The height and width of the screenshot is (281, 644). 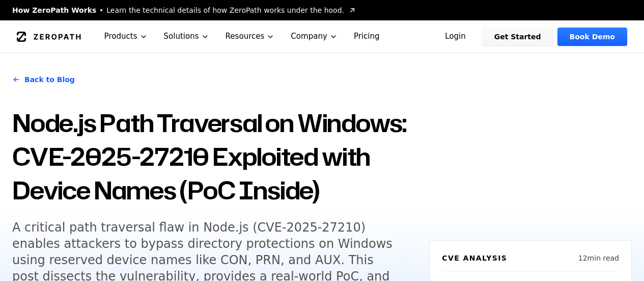 What do you see at coordinates (474, 258) in the screenshot?
I see `h6: CVE Analysis` at bounding box center [474, 258].